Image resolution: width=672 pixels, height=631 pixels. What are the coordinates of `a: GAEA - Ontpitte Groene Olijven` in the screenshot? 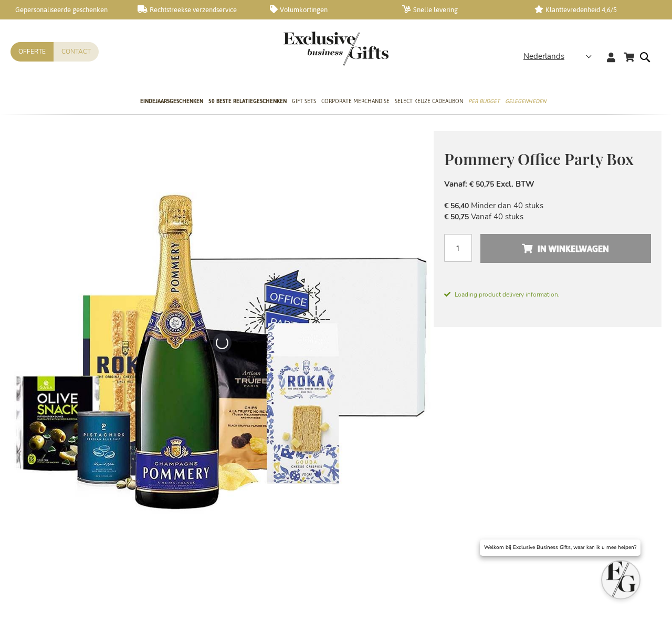 It's located at (249, 584).